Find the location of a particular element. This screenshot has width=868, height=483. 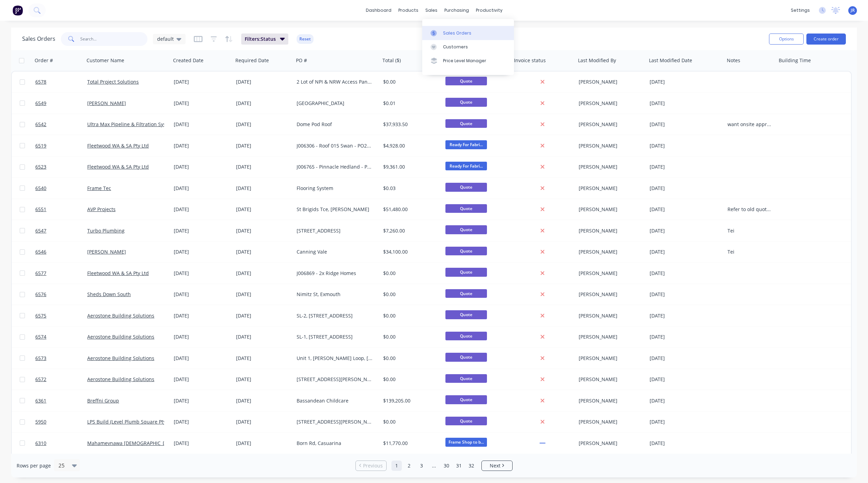

div: sales is located at coordinates (431, 11).